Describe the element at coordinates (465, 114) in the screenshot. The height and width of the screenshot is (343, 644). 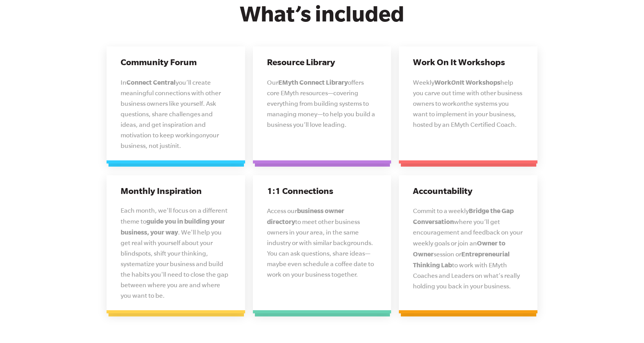
I see `span: the systems you want to implement in your business, hosted by an EMyth Certified Coach.` at that location.